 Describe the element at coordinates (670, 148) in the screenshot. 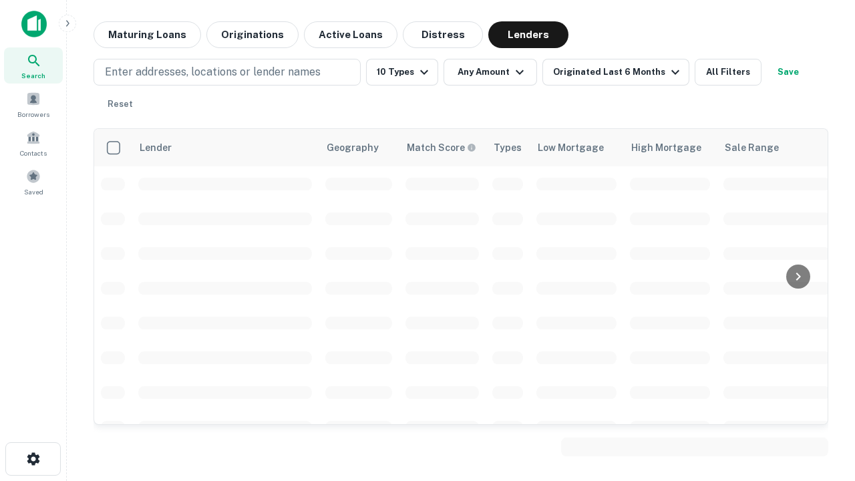

I see `th: High Mortgage` at that location.